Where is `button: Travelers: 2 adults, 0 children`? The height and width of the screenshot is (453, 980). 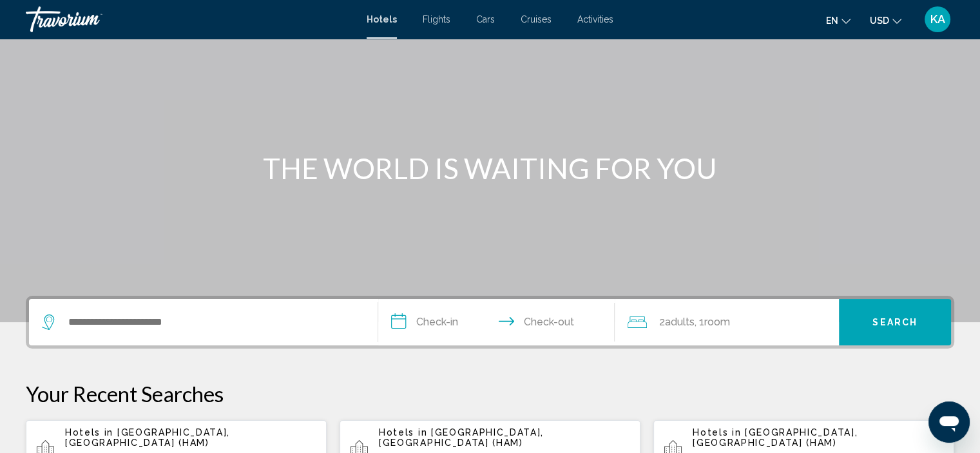 button: Travelers: 2 adults, 0 children is located at coordinates (727, 322).